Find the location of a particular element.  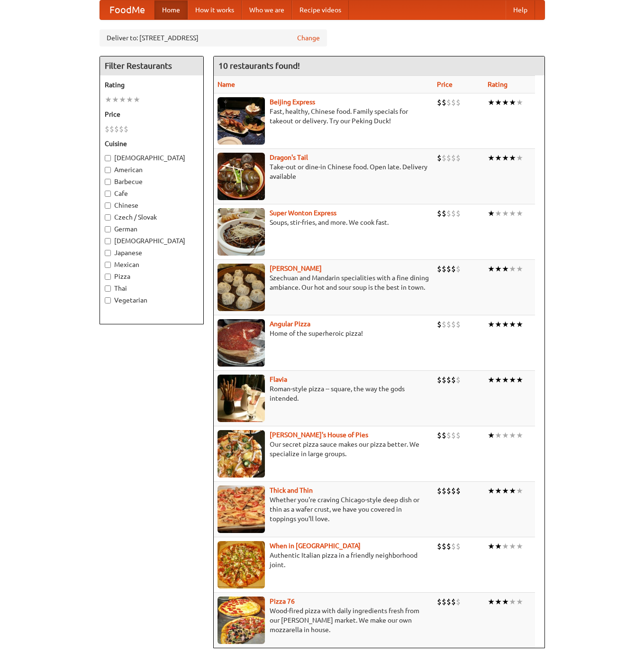

h4: Filter Restaurants is located at coordinates (152, 66).